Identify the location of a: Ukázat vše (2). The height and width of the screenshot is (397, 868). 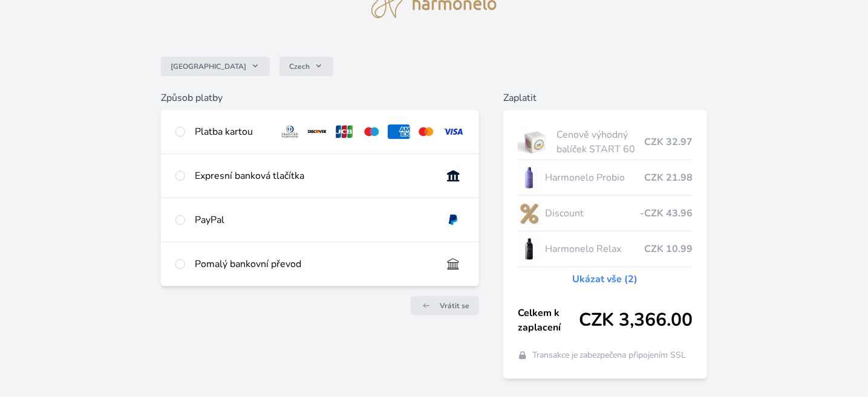
(605, 279).